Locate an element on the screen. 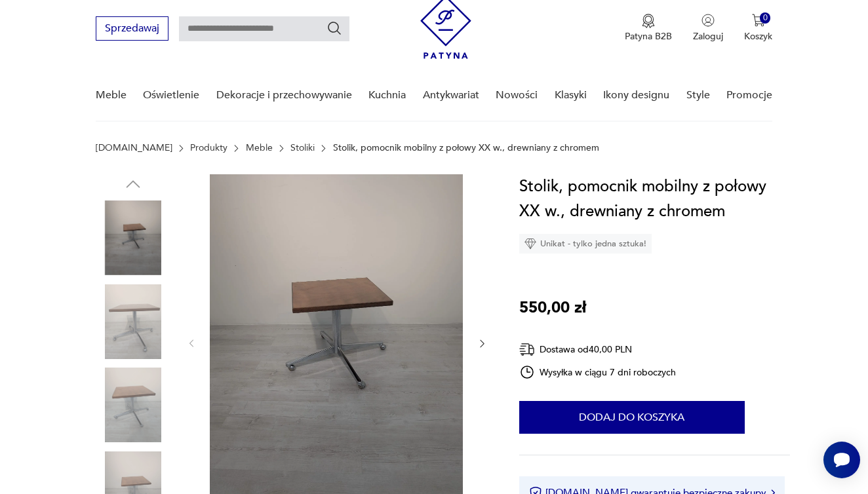 The width and height of the screenshot is (868, 494). a: Ikony designu is located at coordinates (636, 95).